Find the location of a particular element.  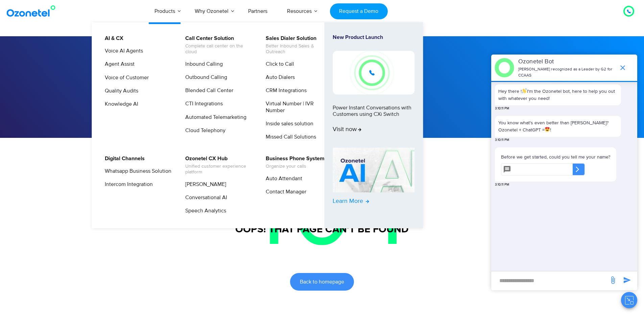

a: Agent Assist is located at coordinates (118, 64).